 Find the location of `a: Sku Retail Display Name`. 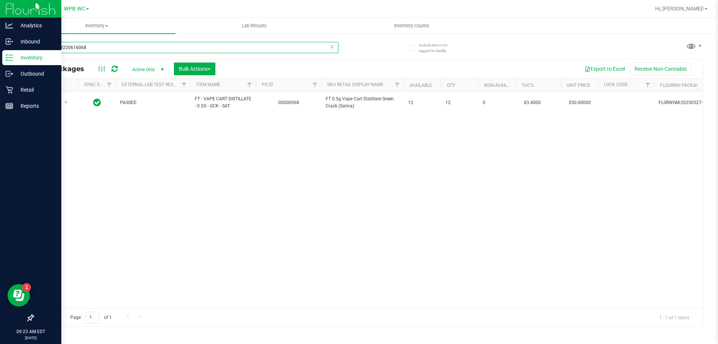

a: Sku Retail Display Name is located at coordinates (355, 85).